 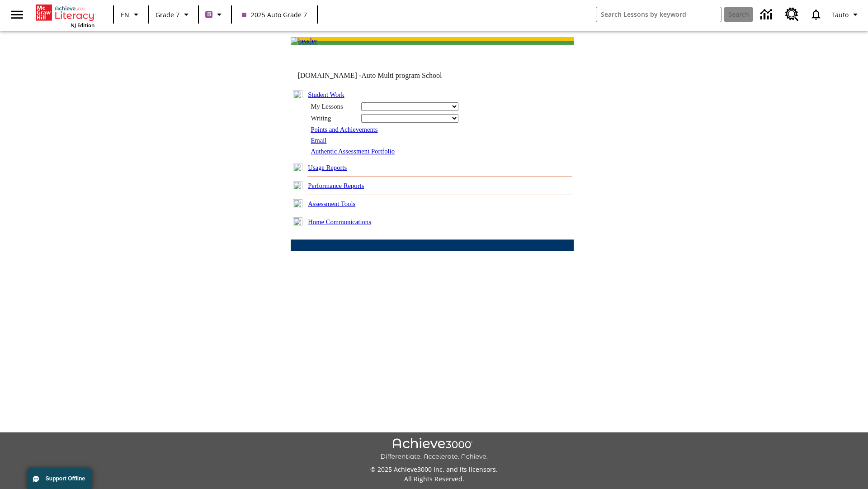 I want to click on span: EN, so click(x=125, y=14).